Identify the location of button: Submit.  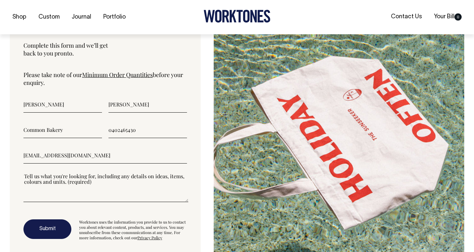
(47, 229).